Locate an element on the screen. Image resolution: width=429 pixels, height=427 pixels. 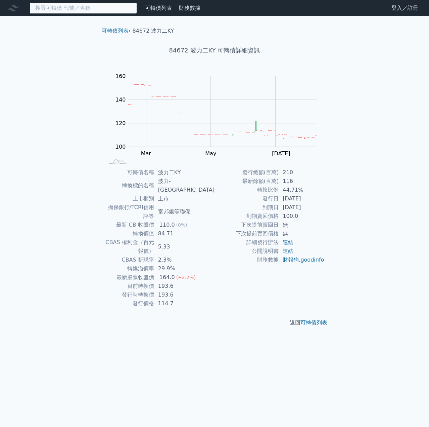
tspan: 160 is located at coordinates (121, 76).